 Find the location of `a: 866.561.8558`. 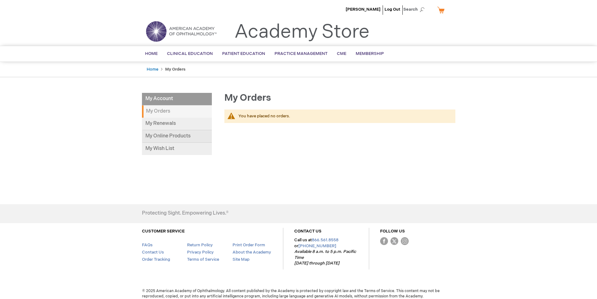

a: 866.561.8558 is located at coordinates (325, 240).